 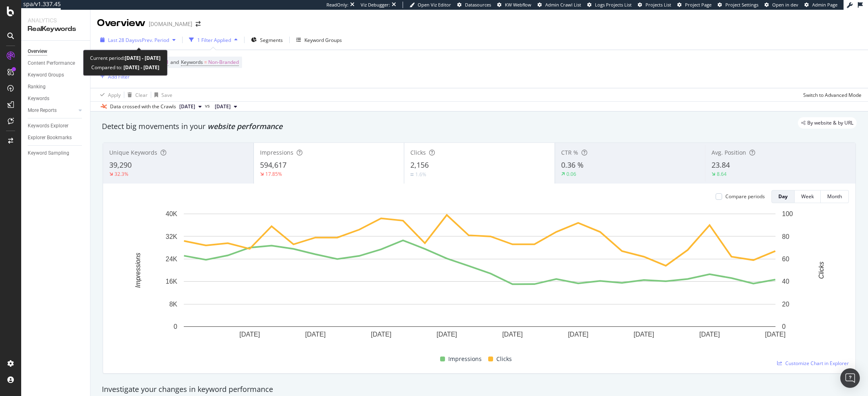 What do you see at coordinates (831, 95) in the screenshot?
I see `button: Switch to Advanced Mode` at bounding box center [831, 95].